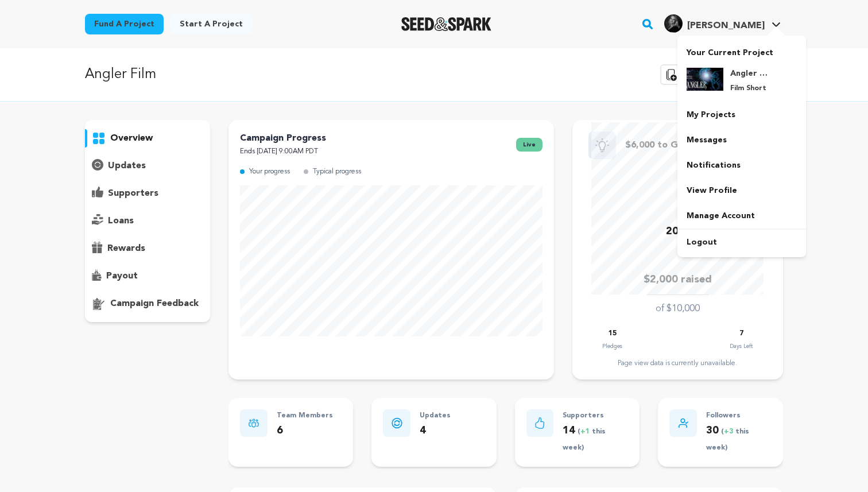 This screenshot has width=868, height=492. I want to click on button: updates, so click(148, 166).